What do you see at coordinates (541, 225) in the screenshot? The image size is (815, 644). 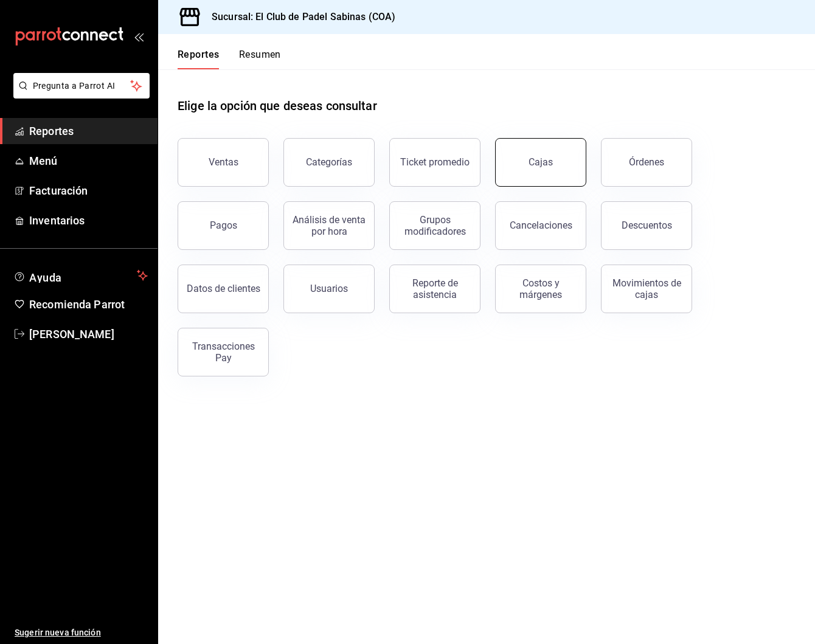 I see `div: Cancelaciones` at bounding box center [541, 225].